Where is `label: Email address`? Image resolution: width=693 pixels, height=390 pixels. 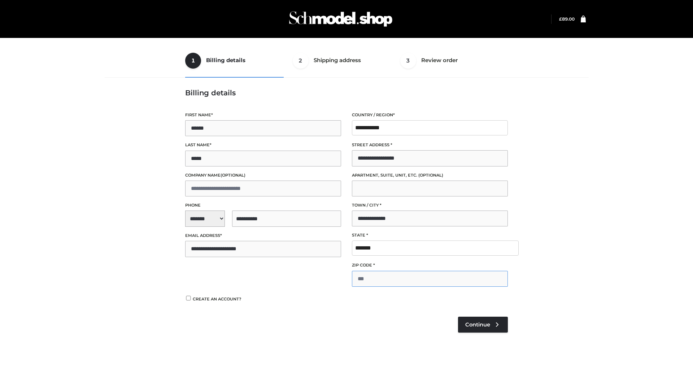 label: Email address is located at coordinates (263, 235).